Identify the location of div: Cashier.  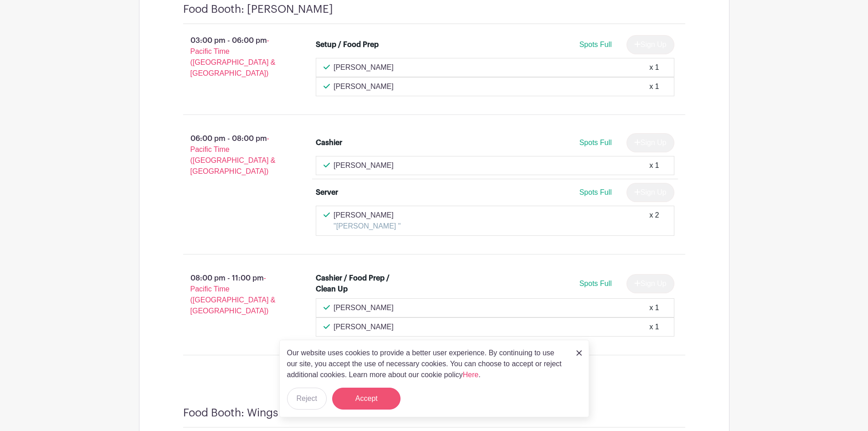
(329, 143).